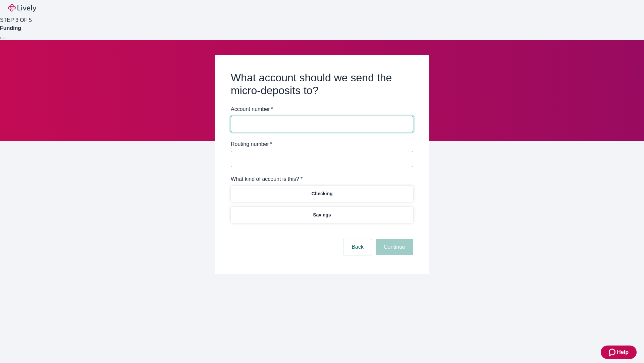 The width and height of the screenshot is (644, 363). Describe the element at coordinates (322, 193) in the screenshot. I see `button: Checking` at that location.